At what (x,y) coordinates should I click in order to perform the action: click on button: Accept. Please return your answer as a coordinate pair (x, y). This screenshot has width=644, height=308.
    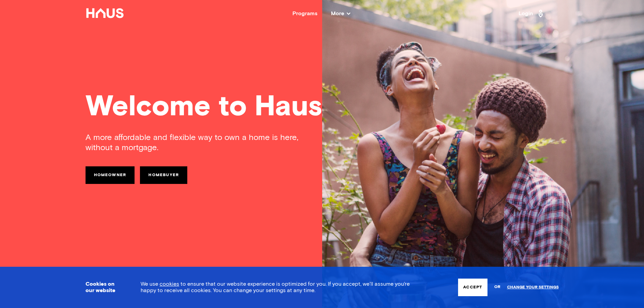
    Looking at the image, I should click on (473, 288).